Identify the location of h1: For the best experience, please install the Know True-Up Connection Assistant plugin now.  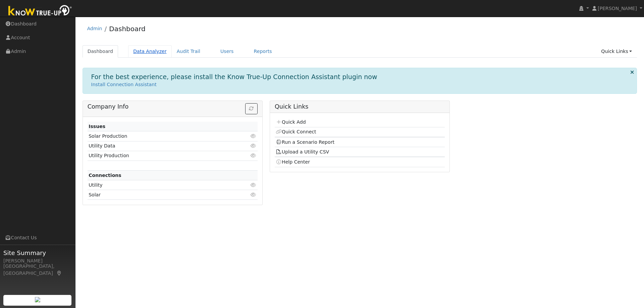
(234, 77).